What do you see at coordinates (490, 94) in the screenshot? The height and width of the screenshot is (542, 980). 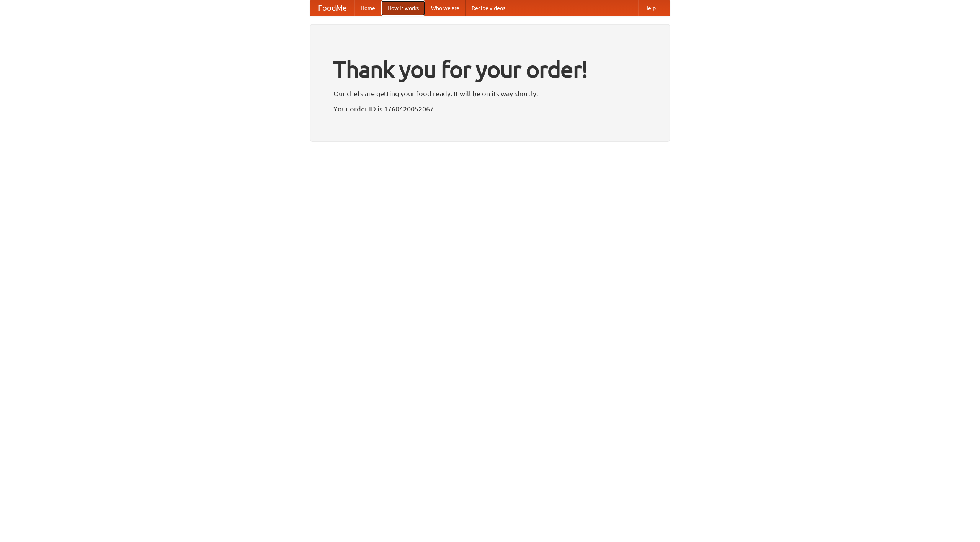 I see `p: Our chefs are getting your food ready. It will be on its way shortly.` at bounding box center [490, 94].